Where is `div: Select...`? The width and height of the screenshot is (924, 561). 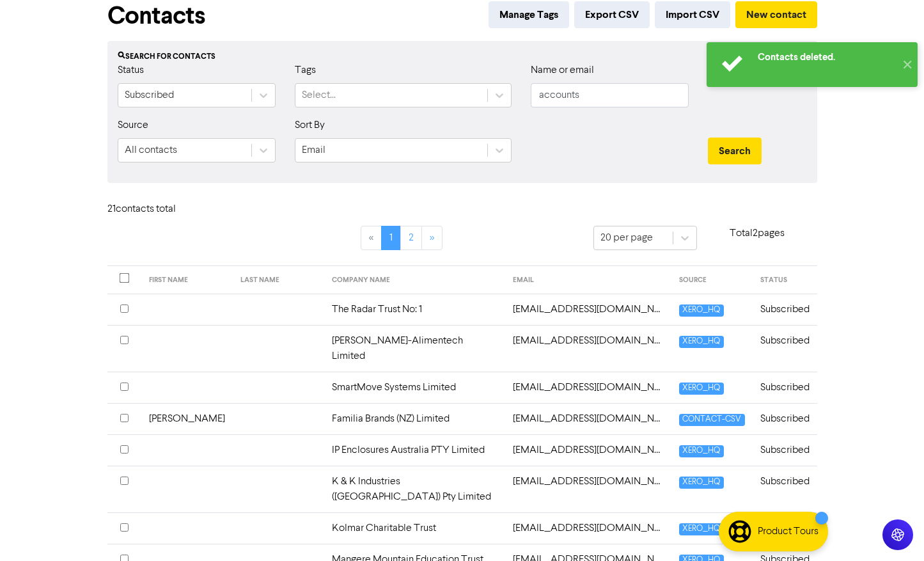
div: Select... is located at coordinates (318, 95).